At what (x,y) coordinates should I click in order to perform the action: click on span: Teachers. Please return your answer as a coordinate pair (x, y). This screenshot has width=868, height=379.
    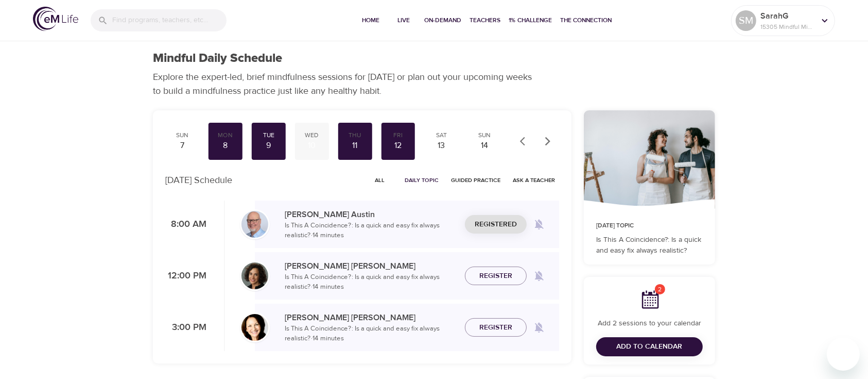
    Looking at the image, I should click on (485, 20).